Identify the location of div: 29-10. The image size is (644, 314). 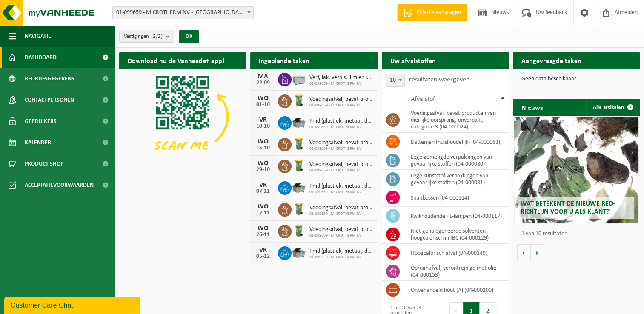
(263, 170).